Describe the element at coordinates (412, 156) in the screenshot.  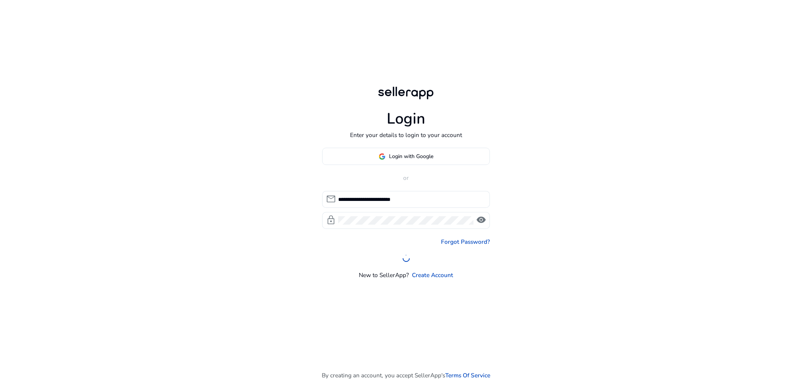
I see `span: Login with Google` at that location.